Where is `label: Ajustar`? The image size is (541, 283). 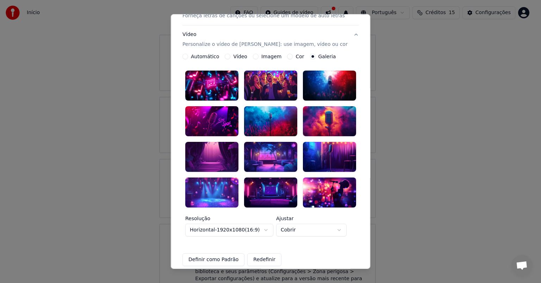 label: Ajustar is located at coordinates (311, 218).